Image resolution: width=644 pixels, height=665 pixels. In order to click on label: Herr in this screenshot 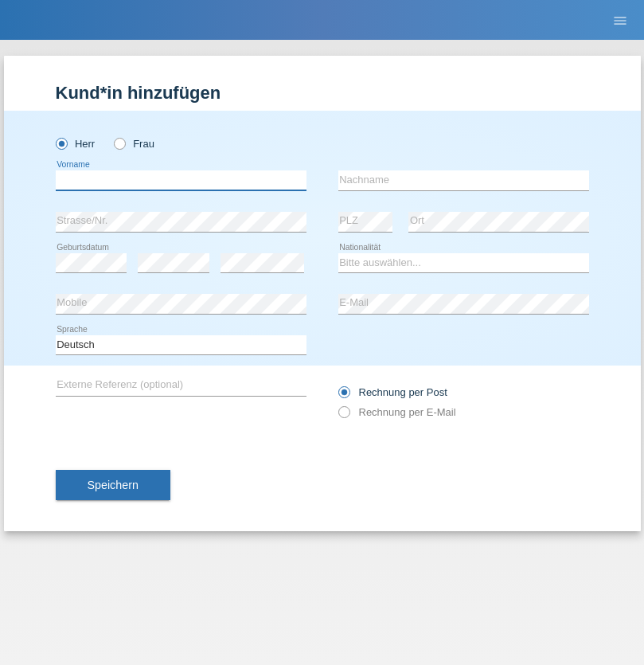, I will do `click(76, 143)`.